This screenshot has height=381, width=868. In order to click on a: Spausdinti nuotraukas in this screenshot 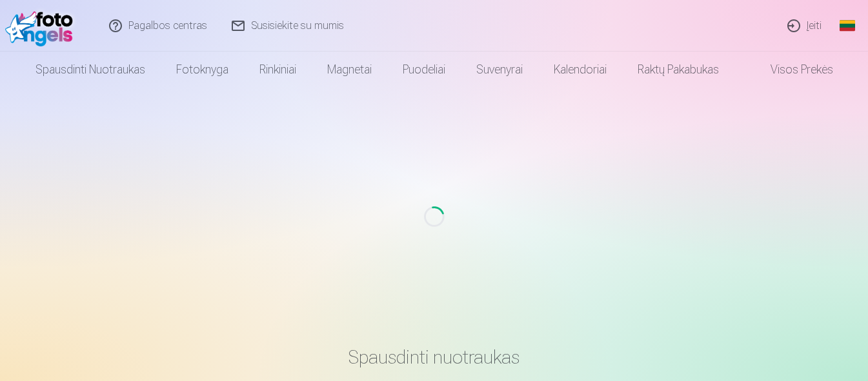, I will do `click(91, 70)`.